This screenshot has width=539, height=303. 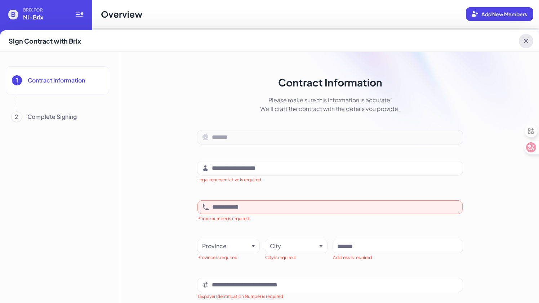 What do you see at coordinates (65, 80) in the screenshot?
I see `p: Contract Information` at bounding box center [65, 80].